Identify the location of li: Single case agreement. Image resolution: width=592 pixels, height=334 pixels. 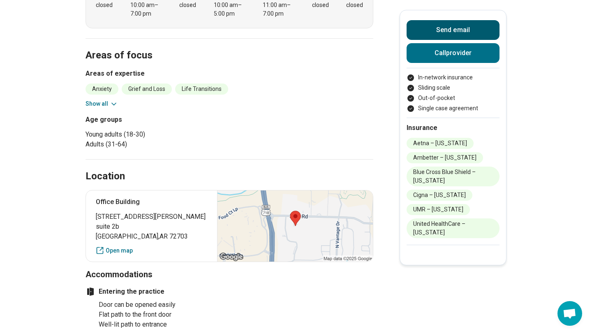
(453, 108).